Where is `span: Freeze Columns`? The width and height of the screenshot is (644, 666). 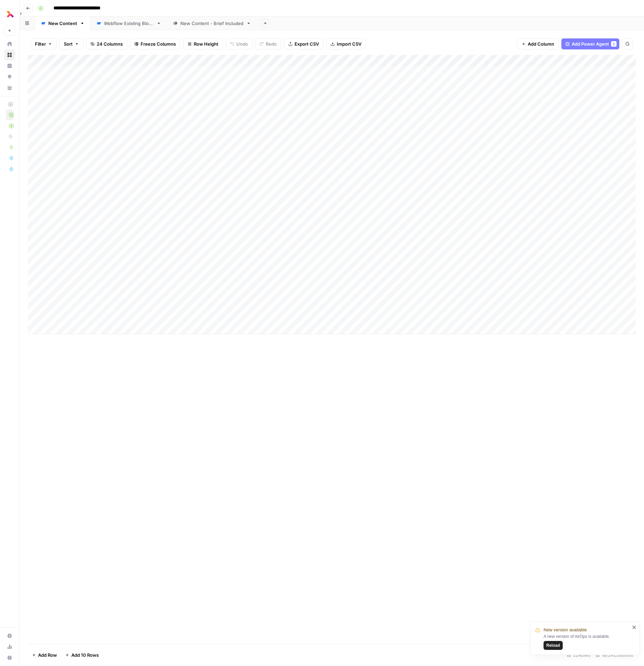 span: Freeze Columns is located at coordinates (158, 44).